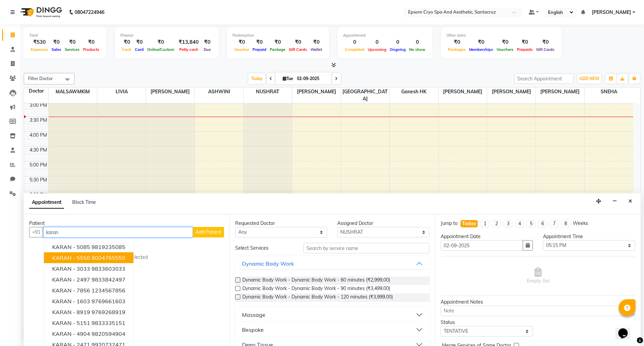  Describe the element at coordinates (316, 280) in the screenshot. I see `span: Dynamic Body Work - Dynamic Body Work - 60 minutes (₹2,999.00)` at that location.